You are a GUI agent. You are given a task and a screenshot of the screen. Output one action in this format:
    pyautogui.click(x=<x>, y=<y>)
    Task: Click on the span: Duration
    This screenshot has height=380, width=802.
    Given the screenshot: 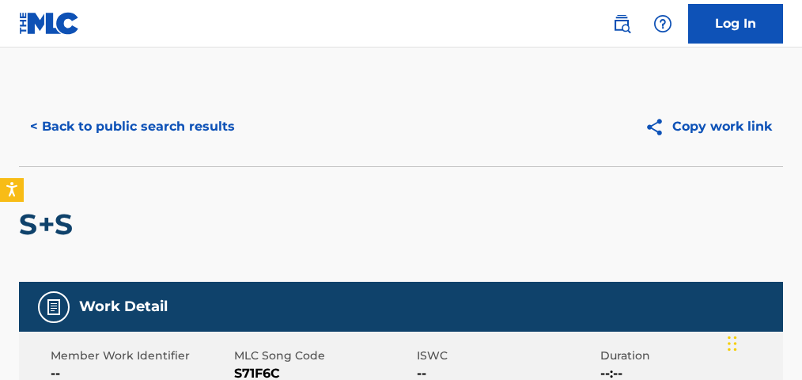 What is the action you would take?
    pyautogui.click(x=690, y=355)
    